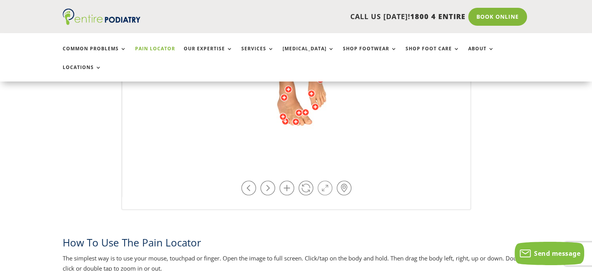 This screenshot has height=271, width=592. Describe the element at coordinates (268, 188) in the screenshot. I see `a: Rotate right` at that location.